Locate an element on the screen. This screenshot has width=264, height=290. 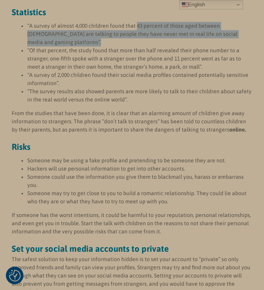
strong: Risks is located at coordinates (21, 147).